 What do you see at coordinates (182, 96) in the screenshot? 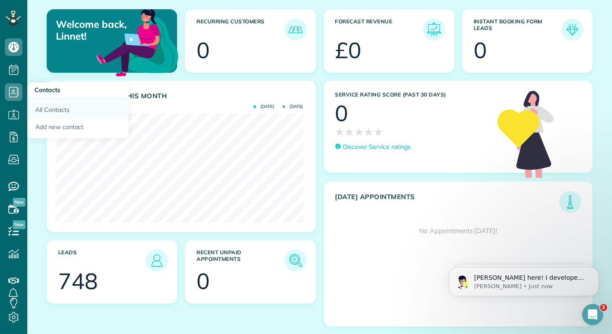
I see `h3: Actual Revenue this month` at bounding box center [182, 96].